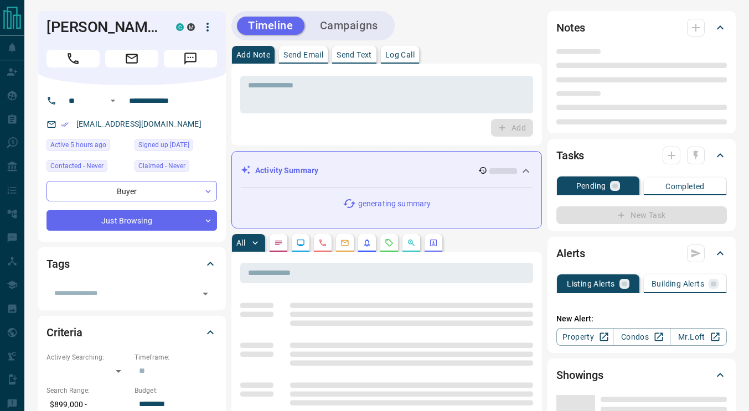 The width and height of the screenshot is (749, 411). I want to click on p: Search Range:, so click(87, 391).